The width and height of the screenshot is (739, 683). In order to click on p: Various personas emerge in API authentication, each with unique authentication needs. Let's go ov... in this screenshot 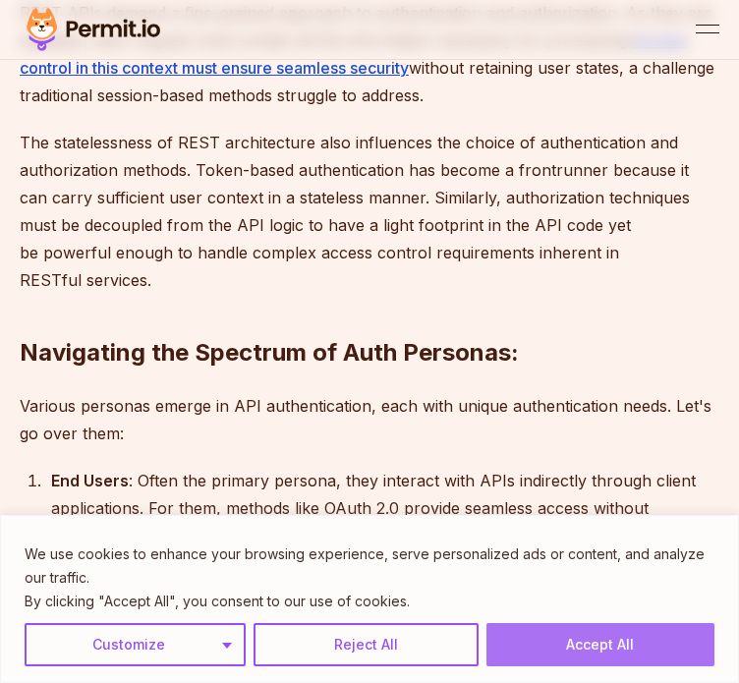, I will do `click(369, 419)`.